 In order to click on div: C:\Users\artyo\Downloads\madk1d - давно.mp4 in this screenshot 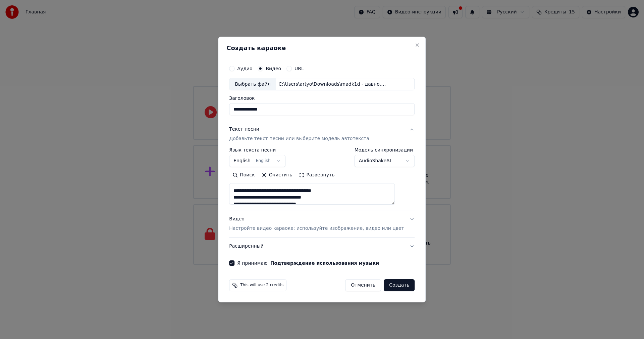, I will do `click(333, 85)`.